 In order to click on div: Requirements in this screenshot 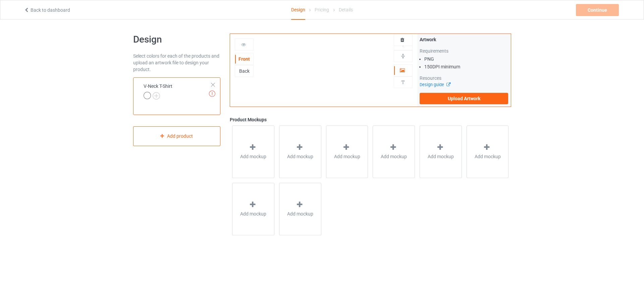, I will do `click(464, 51)`.